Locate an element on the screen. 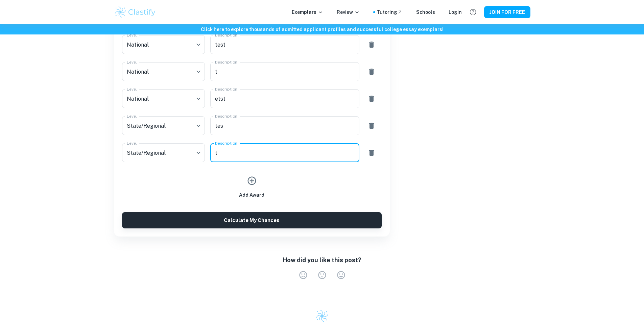 The height and width of the screenshot is (322, 644). a: JOIN FOR FREE is located at coordinates (507, 12).